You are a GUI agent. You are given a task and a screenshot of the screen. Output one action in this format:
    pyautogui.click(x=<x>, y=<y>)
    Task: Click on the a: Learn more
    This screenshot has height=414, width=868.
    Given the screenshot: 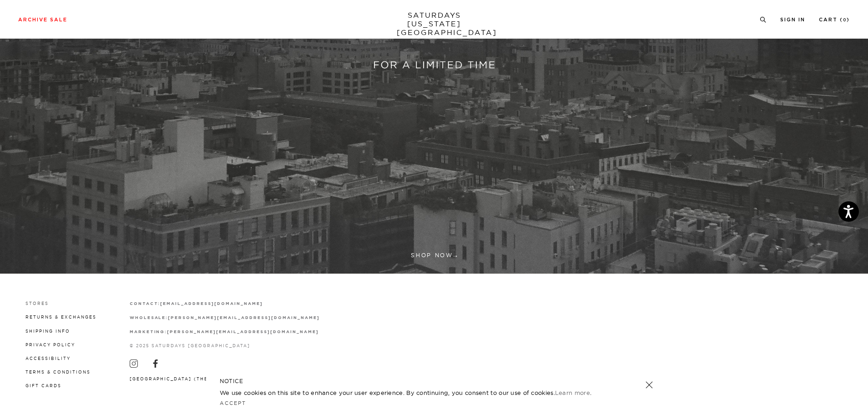 What is the action you would take?
    pyautogui.click(x=572, y=393)
    